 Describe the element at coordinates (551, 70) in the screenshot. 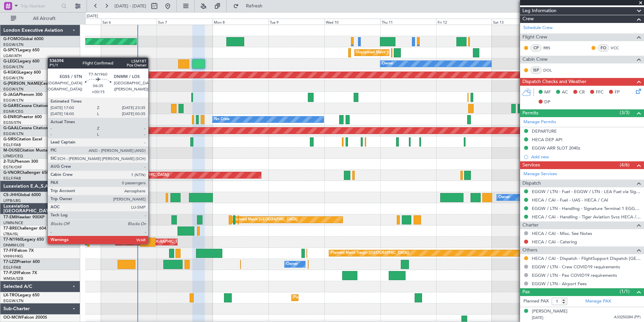

I see `a: DOL` at that location.